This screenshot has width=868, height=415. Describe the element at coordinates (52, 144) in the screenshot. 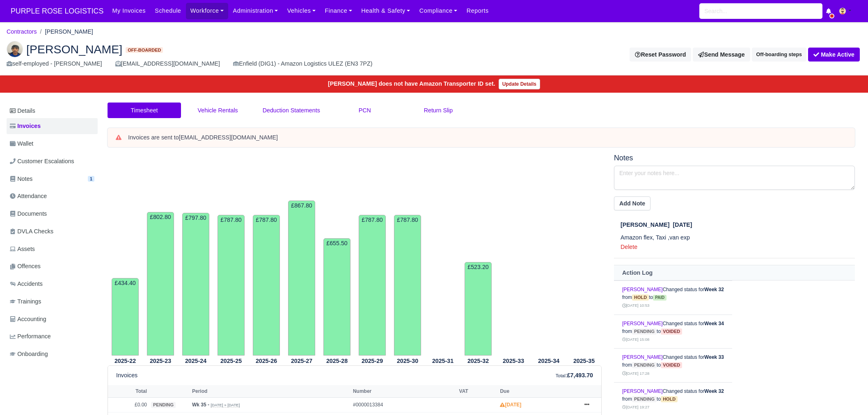

I see `a: Wallet` at that location.